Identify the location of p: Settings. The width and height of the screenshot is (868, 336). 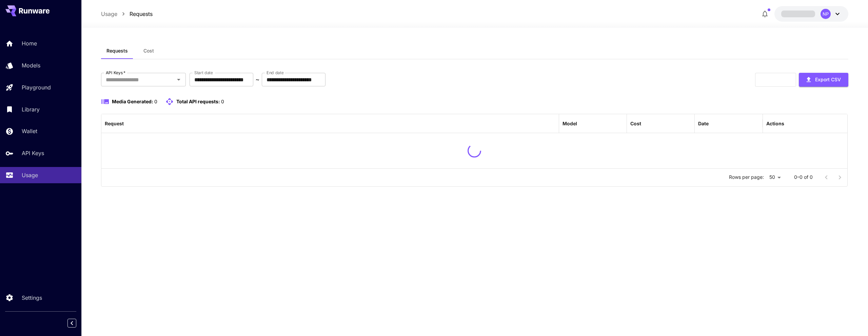
(32, 298).